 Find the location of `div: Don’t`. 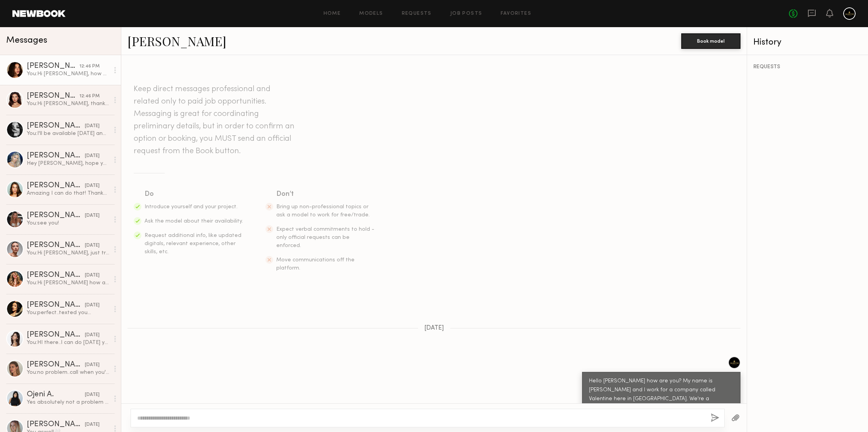

div: Don’t is located at coordinates (326, 194).